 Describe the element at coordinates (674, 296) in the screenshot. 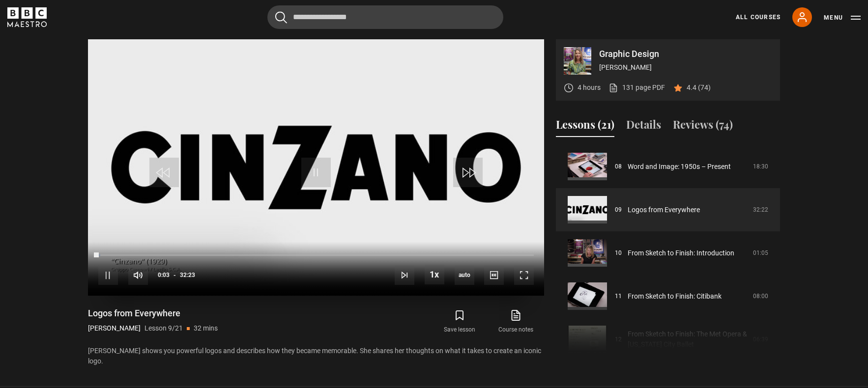

I see `a: From Sketch to Finish: Citibank` at that location.